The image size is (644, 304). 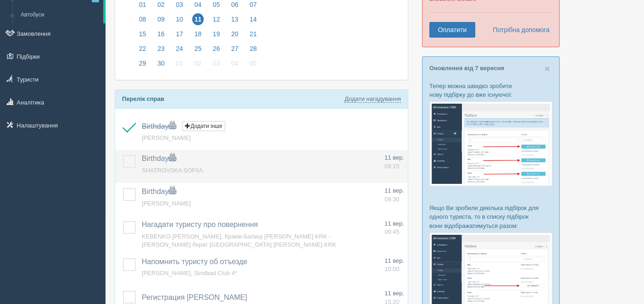 I want to click on a: 19, so click(x=217, y=36).